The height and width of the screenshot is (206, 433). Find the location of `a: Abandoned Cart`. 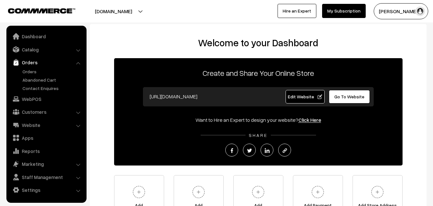

a: Abandoned Cart is located at coordinates (53, 80).